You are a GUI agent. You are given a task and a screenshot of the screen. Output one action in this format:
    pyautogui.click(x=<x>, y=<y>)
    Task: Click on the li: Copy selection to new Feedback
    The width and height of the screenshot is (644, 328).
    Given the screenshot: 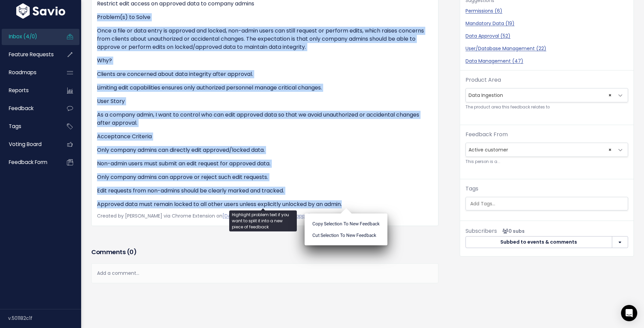 What is the action you would take?
    pyautogui.click(x=346, y=223)
    